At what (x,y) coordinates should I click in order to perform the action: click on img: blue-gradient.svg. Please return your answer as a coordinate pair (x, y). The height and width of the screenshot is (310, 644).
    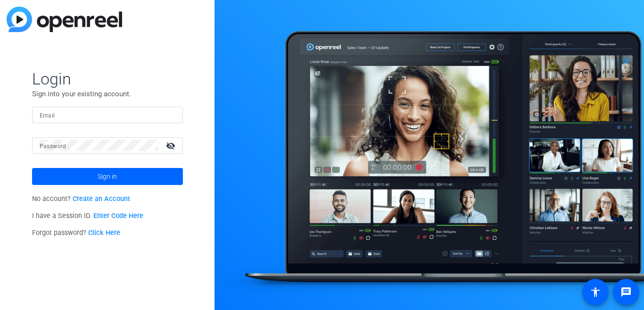
    Looking at the image, I should click on (65, 20).